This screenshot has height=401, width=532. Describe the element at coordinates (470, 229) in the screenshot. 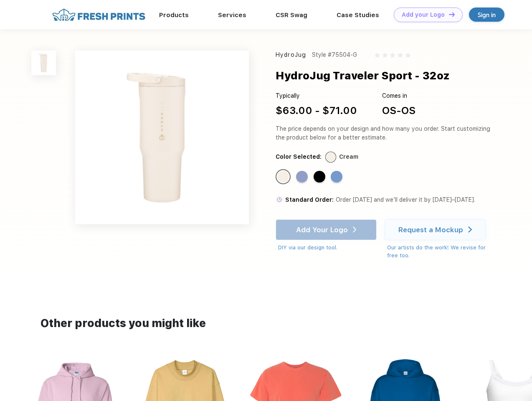

I see `img: white arrow` at that location.